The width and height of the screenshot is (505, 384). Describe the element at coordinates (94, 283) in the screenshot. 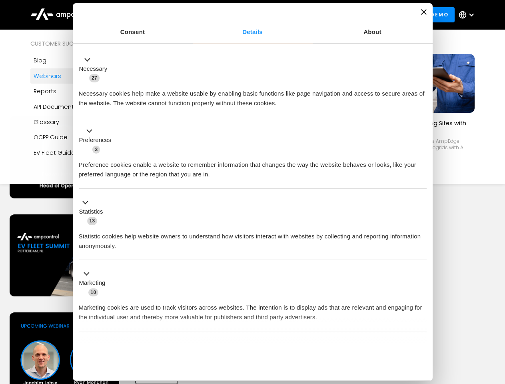

I see `button: Marketing (10)` at that location.